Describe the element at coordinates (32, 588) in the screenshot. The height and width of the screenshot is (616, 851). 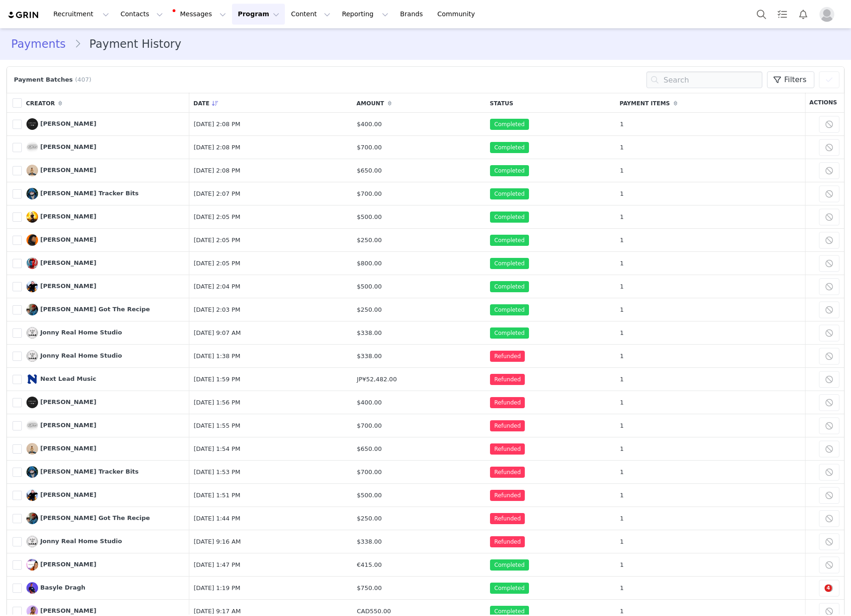
I see `img: Basyle Dragh` at that location.